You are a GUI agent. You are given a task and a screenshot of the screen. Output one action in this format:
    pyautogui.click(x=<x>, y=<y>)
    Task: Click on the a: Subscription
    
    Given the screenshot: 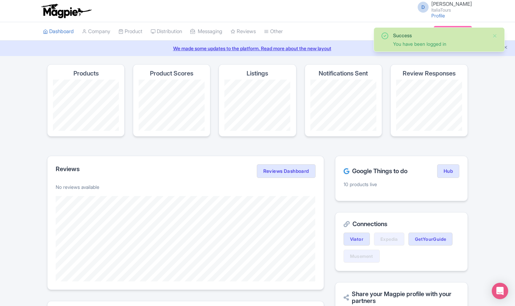 What is the action you would take?
    pyautogui.click(x=453, y=31)
    